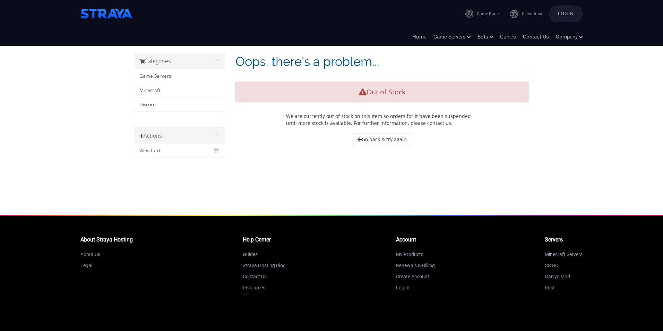 The width and height of the screenshot is (663, 331). Describe the element at coordinates (415, 240) in the screenshot. I see `li: Account` at that location.